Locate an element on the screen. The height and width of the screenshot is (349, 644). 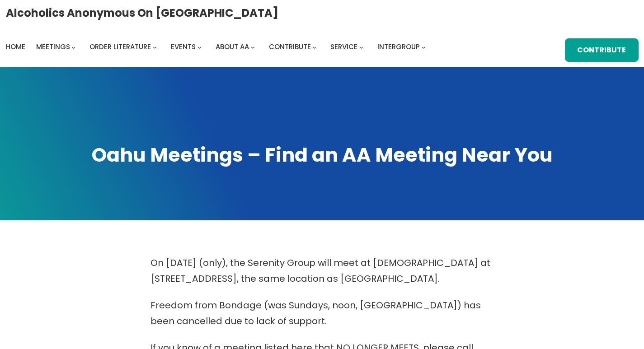
button: Meetings submenu is located at coordinates (73, 47).